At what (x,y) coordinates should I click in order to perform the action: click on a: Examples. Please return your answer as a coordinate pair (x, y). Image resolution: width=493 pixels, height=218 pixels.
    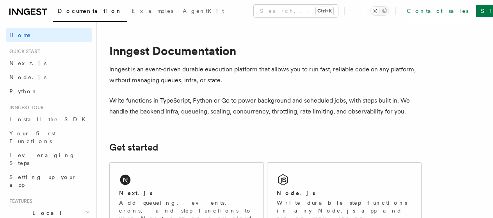
    Looking at the image, I should click on (152, 12).